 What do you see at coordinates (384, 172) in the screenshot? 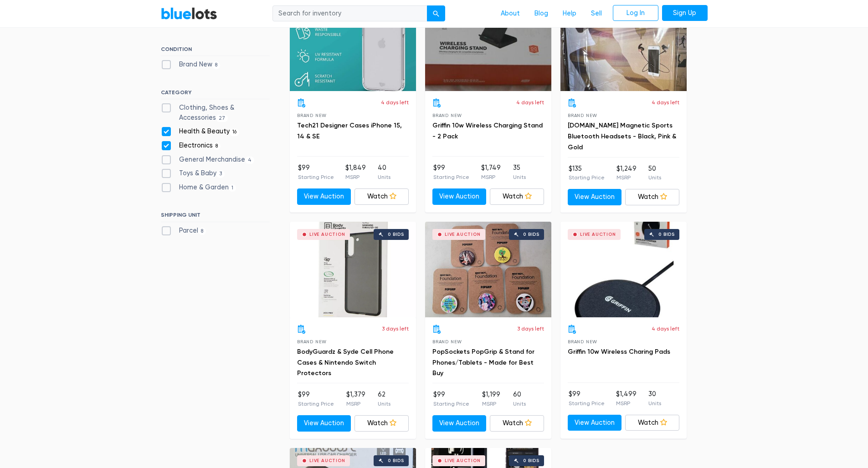
I see `li: 40` at bounding box center [384, 172].